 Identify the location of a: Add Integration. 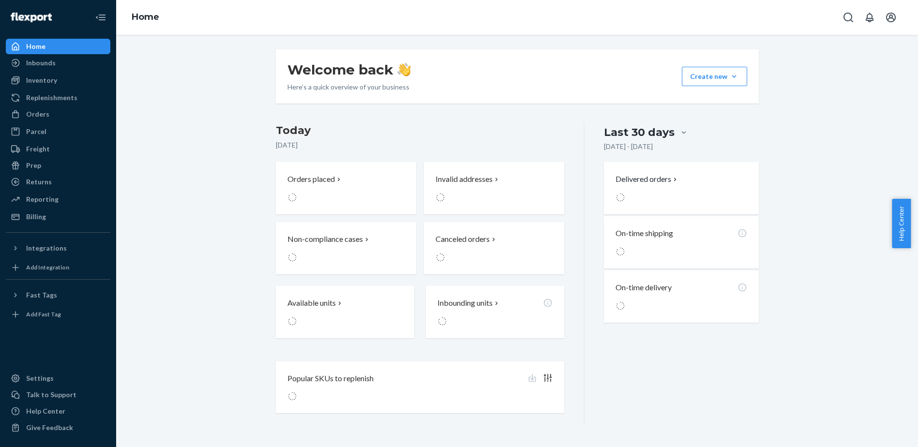
(58, 268).